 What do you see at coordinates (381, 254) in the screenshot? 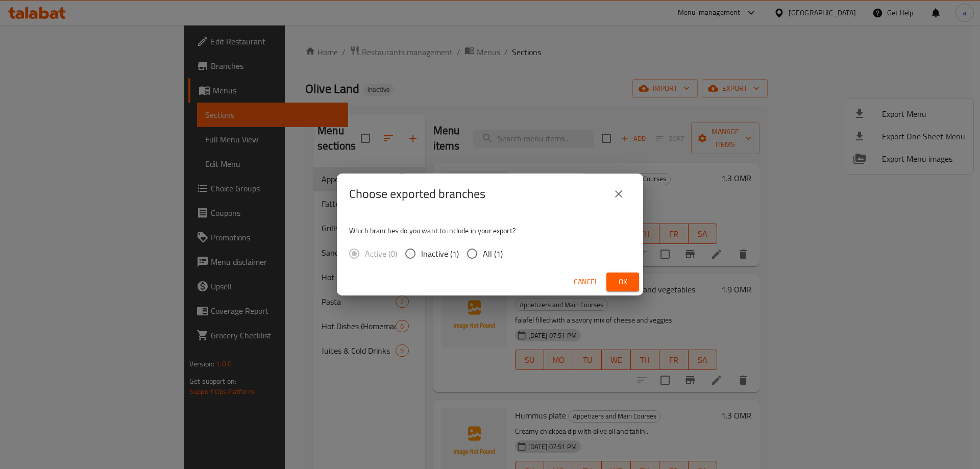
I see `span: Active (0)` at bounding box center [381, 254].